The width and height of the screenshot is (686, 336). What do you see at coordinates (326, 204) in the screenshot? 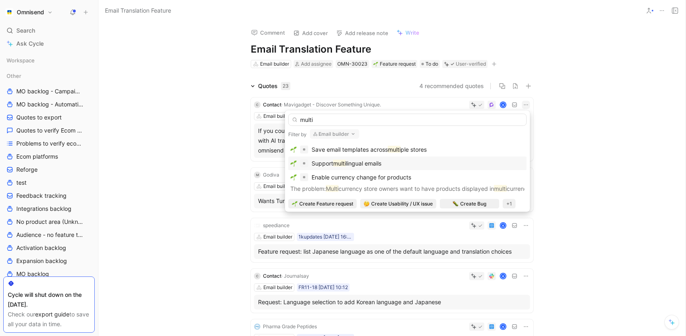
I see `span: Create Feature request` at bounding box center [326, 204].